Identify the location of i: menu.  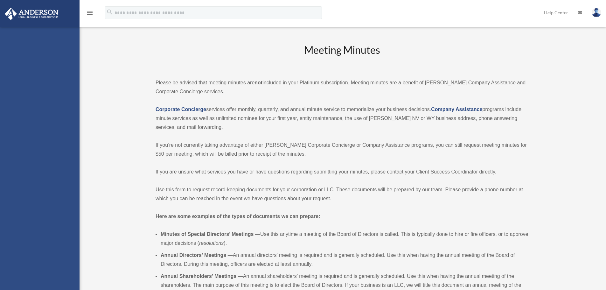
(90, 13).